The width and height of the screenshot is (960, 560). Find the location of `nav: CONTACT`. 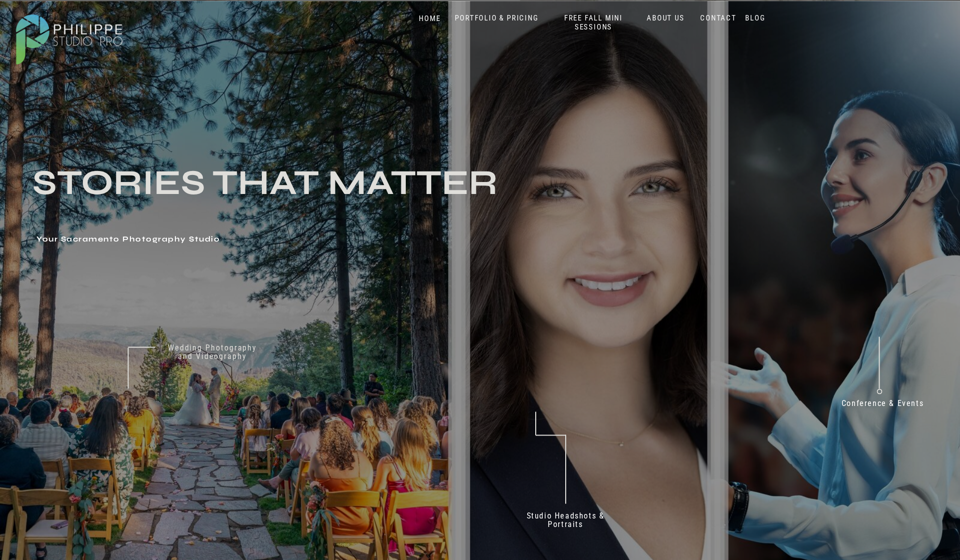

nav: CONTACT is located at coordinates (719, 18).